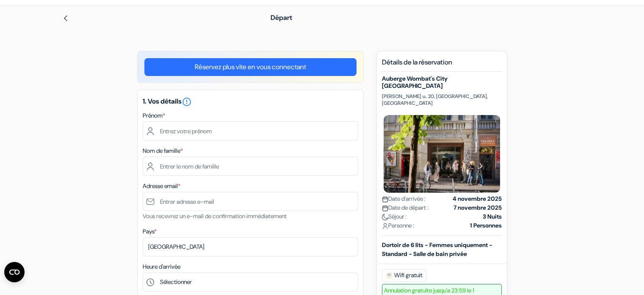  I want to click on h5: Détails de la réservation, so click(442, 65).